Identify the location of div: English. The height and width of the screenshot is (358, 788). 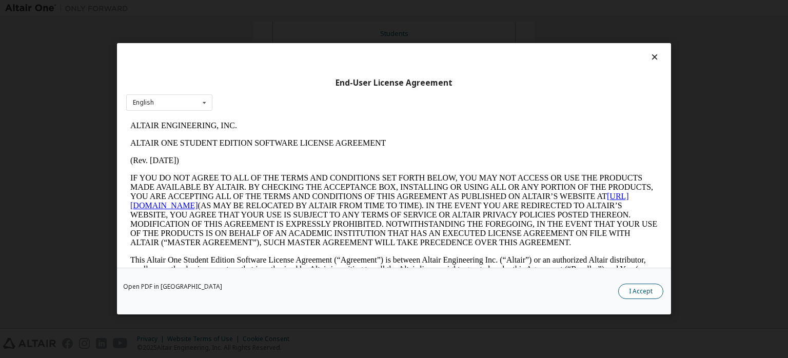
(143, 103).